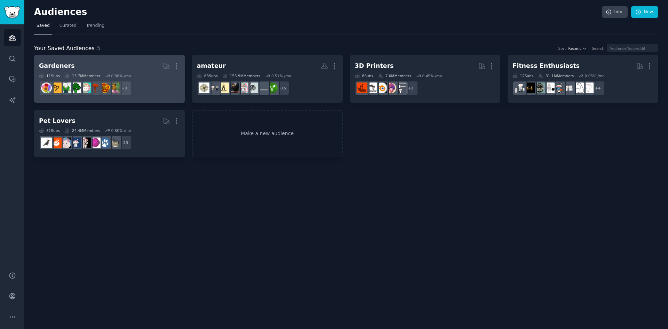 Image resolution: width=668 pixels, height=329 pixels. What do you see at coordinates (633, 48) in the screenshot?
I see `input: Audience/Subreddit` at bounding box center [633, 48].